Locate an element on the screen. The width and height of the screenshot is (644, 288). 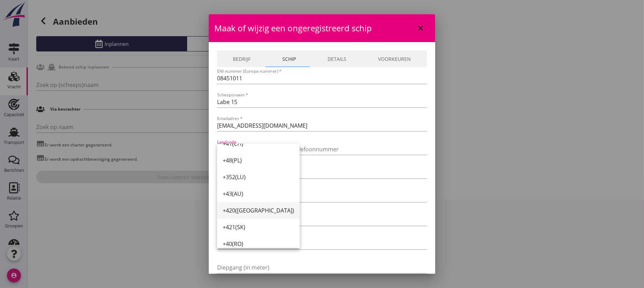
input: Breedte (in meter) is located at coordinates (322, 244).